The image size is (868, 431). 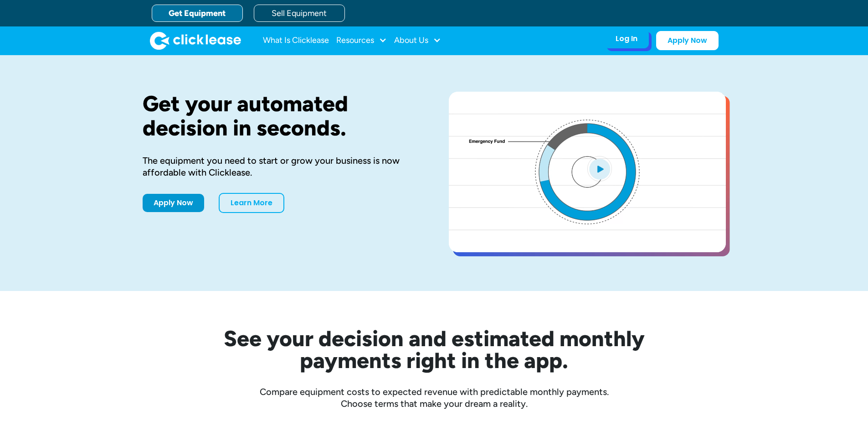 What do you see at coordinates (434, 398) in the screenshot?
I see `div: Compare equipment costs to expected revenue with predictable monthly payments. Choose terms that ...` at bounding box center [434, 398].